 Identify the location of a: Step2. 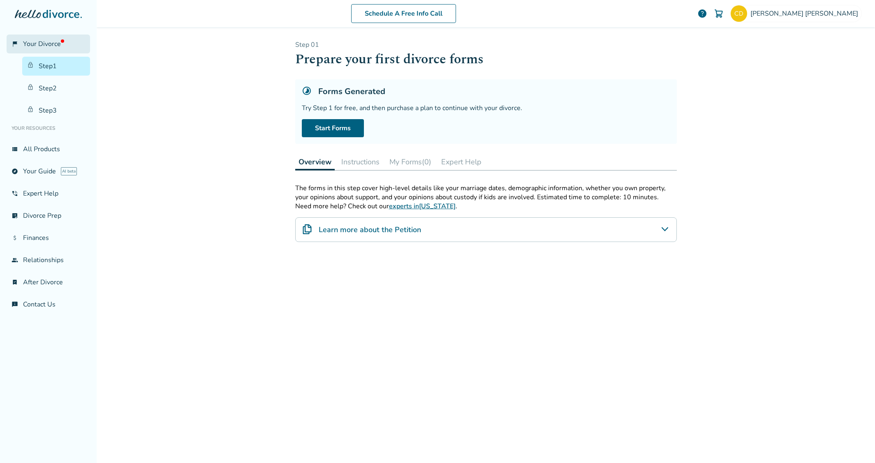
(56, 88).